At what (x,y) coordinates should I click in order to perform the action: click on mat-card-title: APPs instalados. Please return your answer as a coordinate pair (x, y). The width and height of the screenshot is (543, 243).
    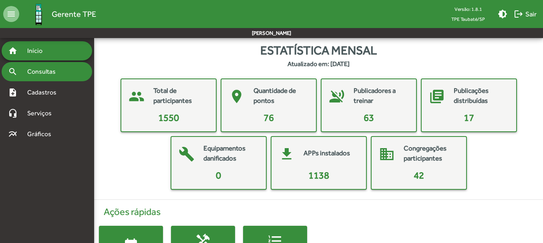
    Looking at the image, I should click on (327, 153).